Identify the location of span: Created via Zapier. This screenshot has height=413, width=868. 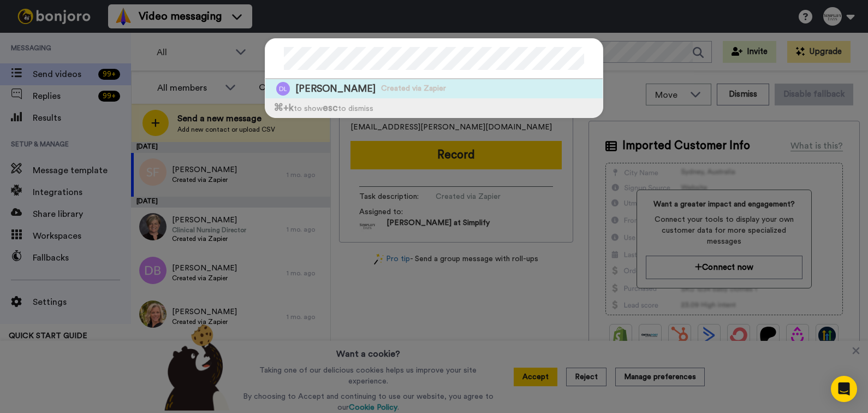
(414, 89).